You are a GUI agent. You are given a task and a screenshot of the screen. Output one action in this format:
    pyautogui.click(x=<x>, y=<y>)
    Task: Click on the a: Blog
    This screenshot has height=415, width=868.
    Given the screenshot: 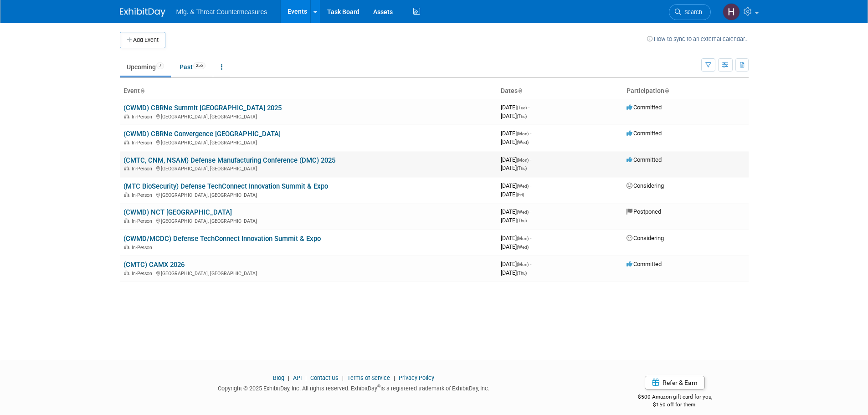 What is the action you would take?
    pyautogui.click(x=278, y=377)
    